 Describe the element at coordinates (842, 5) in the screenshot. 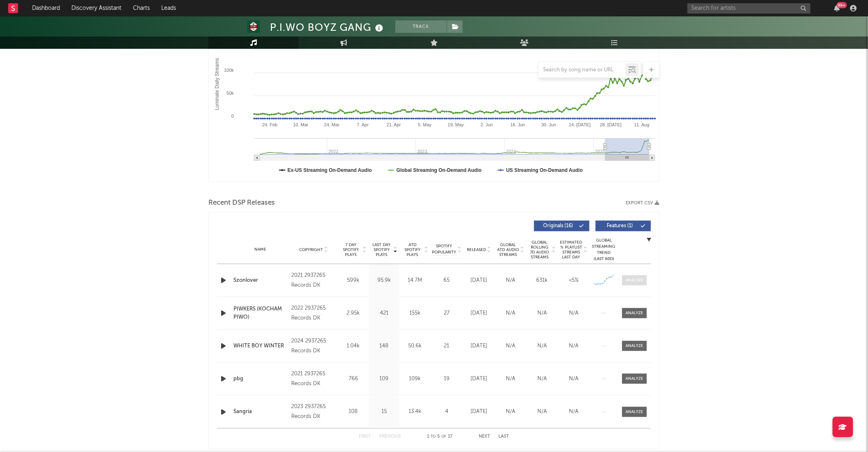

I see `div: 99 +` at that location.